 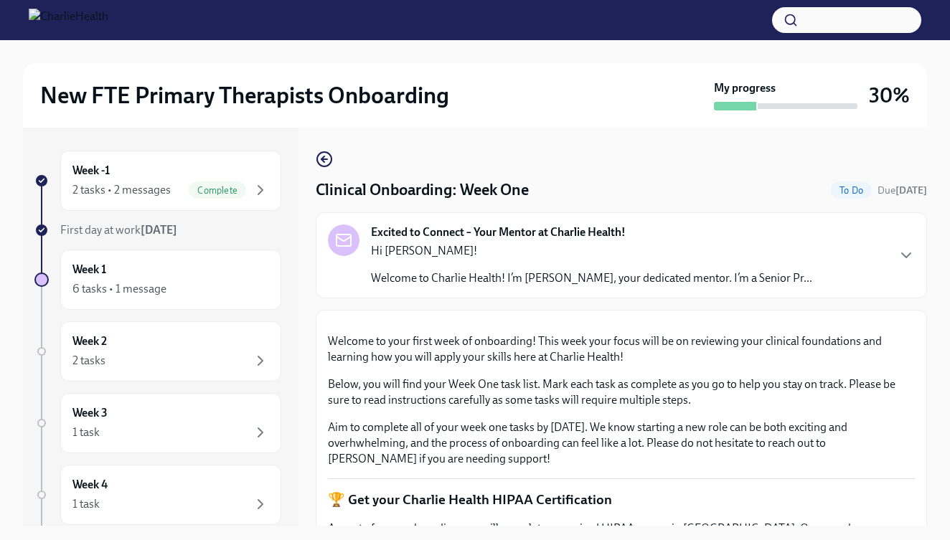 What do you see at coordinates (158, 495) in the screenshot?
I see `a: Week 41 task` at bounding box center [158, 495].